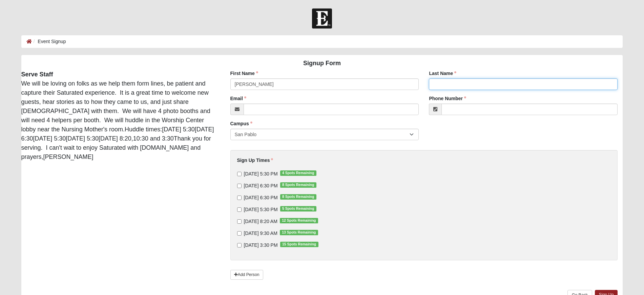 This screenshot has width=644, height=295. I want to click on span: 5 Spots Remaining, so click(298, 208).